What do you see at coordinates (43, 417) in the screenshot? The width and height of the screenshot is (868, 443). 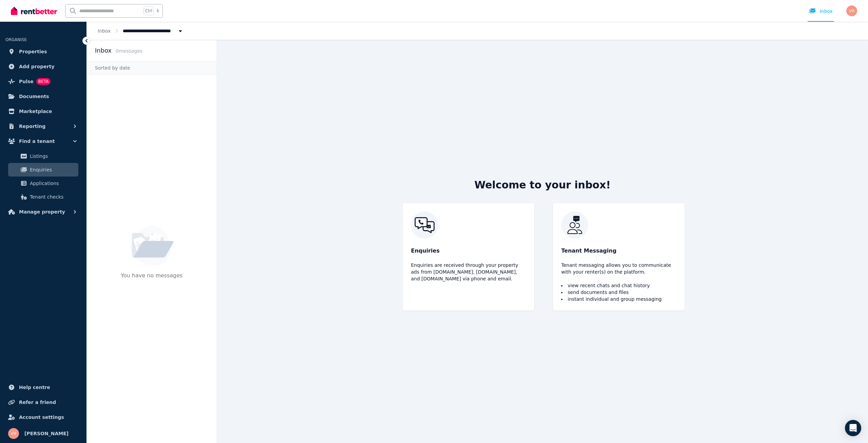 I see `a: Account settings` at bounding box center [43, 417].